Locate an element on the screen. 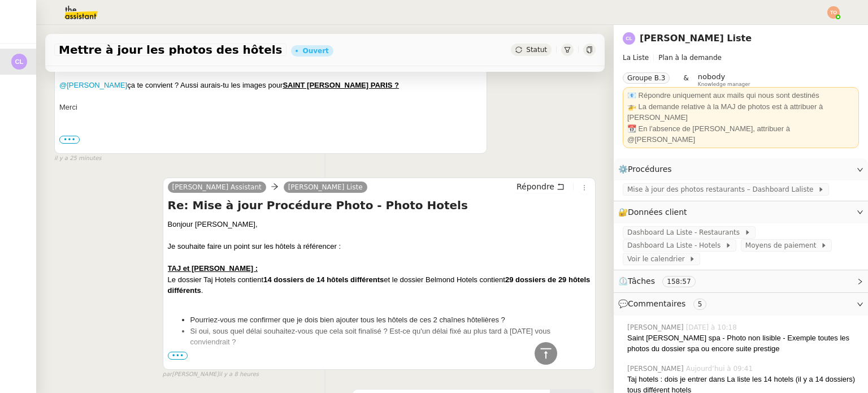  span: Répondre is located at coordinates (535, 187).